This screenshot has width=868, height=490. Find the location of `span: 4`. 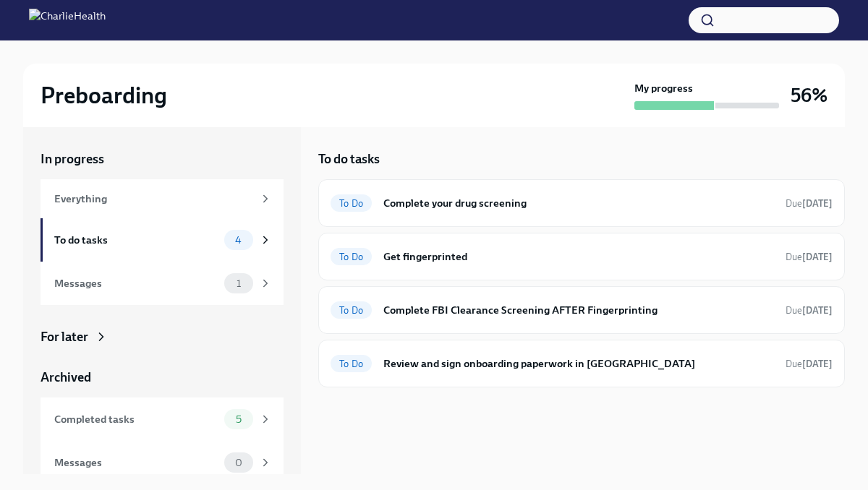

span: 4 is located at coordinates (238, 240).